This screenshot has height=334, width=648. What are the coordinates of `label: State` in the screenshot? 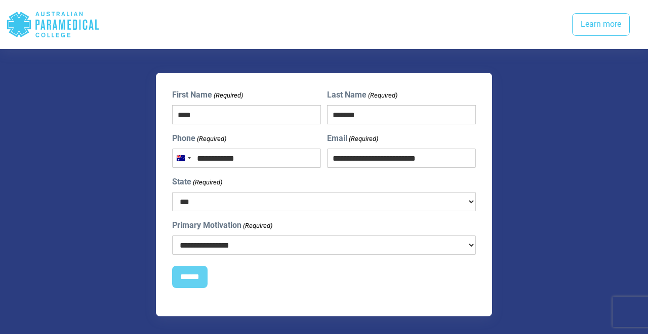 It's located at (197, 182).